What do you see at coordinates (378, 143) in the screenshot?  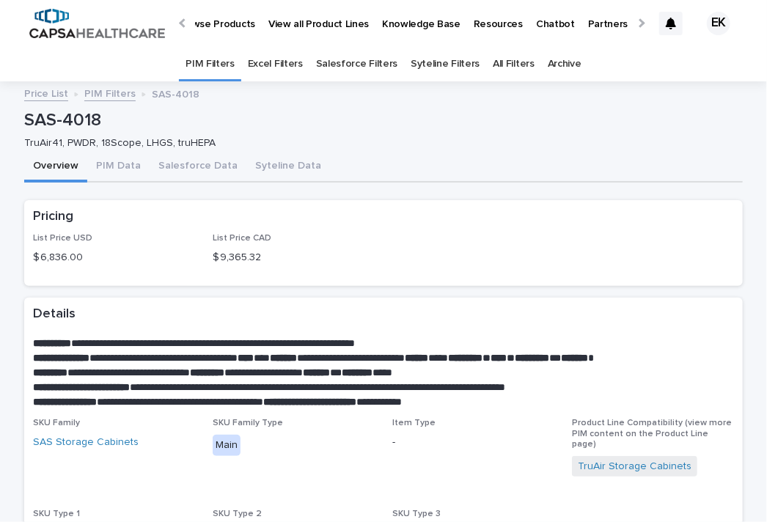 I see `p: TruAir41, PWDR, 18Scope, LHGS, truHEPA` at bounding box center [378, 143].